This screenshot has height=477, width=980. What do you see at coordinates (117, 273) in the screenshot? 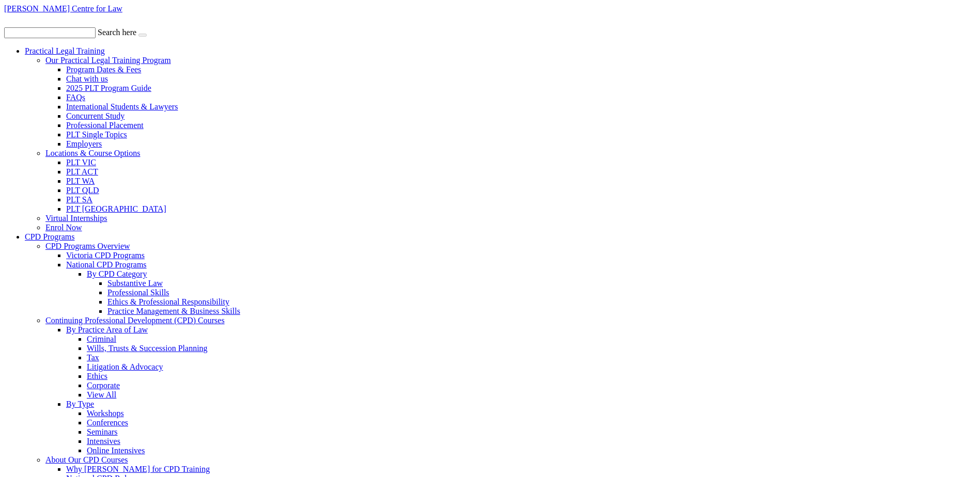
I see `a: By CPD Category` at bounding box center [117, 273].